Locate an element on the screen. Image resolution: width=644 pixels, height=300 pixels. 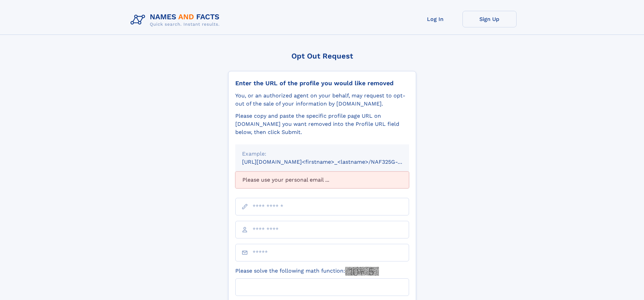
div: You, or an authorized agent on your behalf, may request to opt-out of the sale of your informatio... is located at coordinates (322, 99).